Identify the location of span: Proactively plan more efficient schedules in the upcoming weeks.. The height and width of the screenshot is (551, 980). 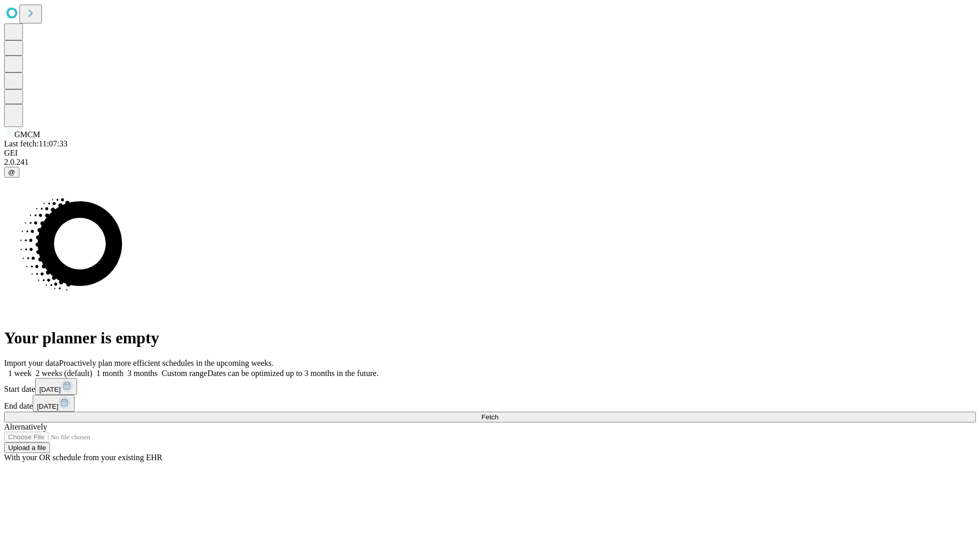
(166, 363).